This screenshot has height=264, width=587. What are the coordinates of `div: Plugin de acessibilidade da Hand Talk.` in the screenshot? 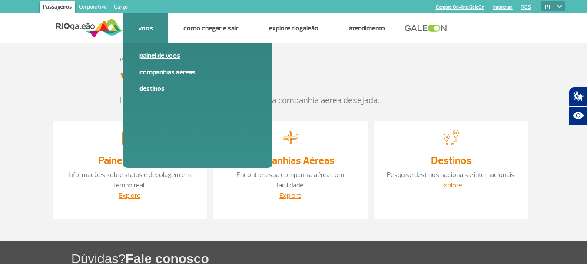 It's located at (577, 106).